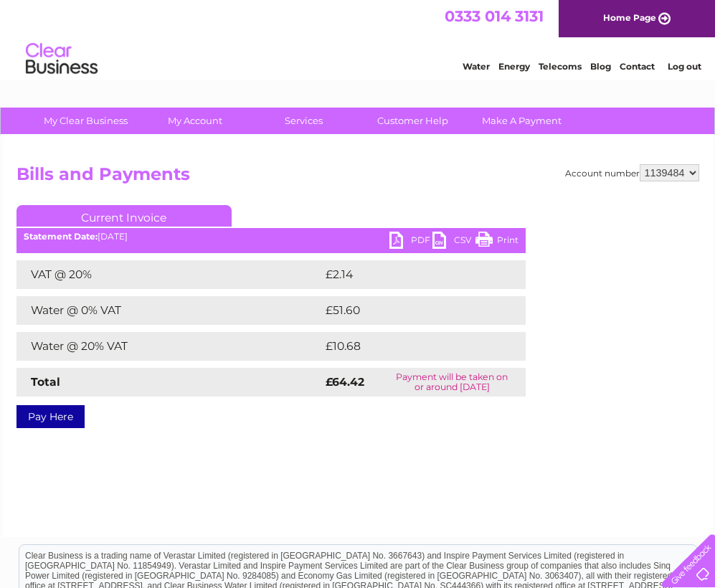 This screenshot has height=588, width=715. Describe the element at coordinates (169, 347) in the screenshot. I see `td: Water @ 20% VAT` at that location.